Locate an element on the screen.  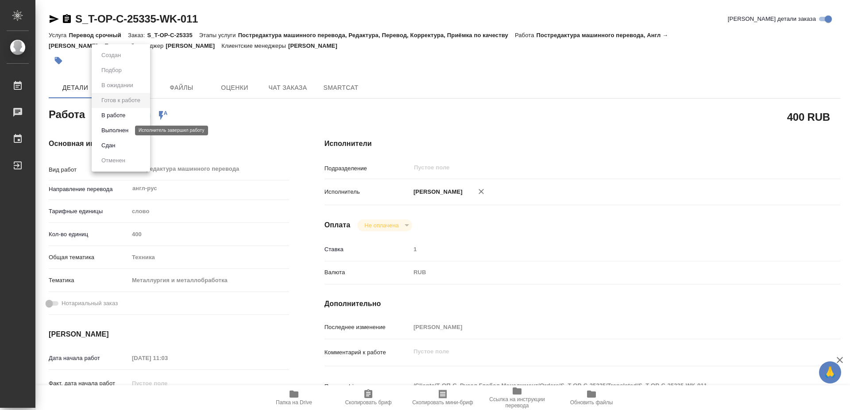
button: Создан is located at coordinates (111, 55).